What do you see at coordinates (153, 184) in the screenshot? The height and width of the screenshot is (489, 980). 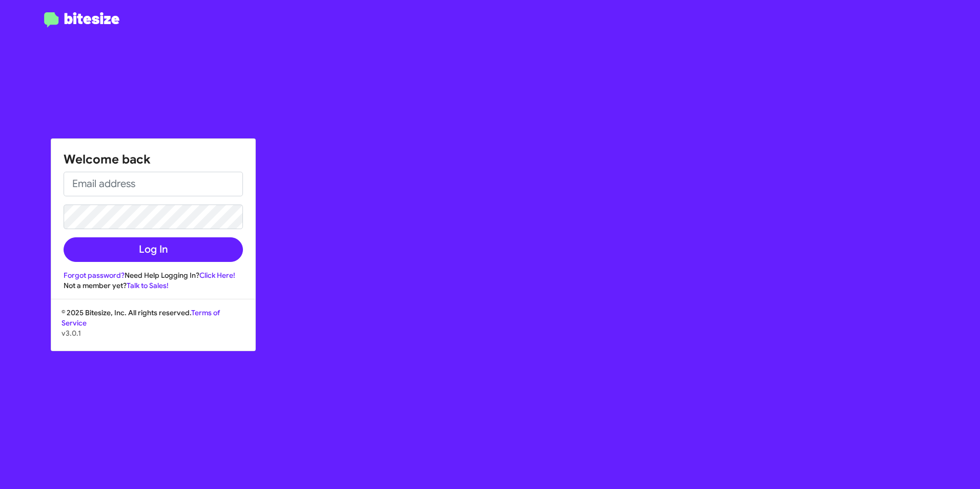 I see `input: Email address` at bounding box center [153, 184].